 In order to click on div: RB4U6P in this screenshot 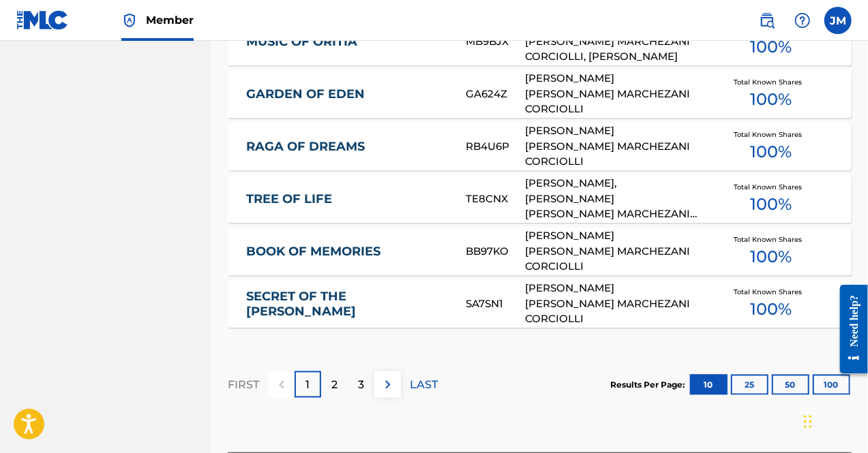, I will do `click(495, 146)`.